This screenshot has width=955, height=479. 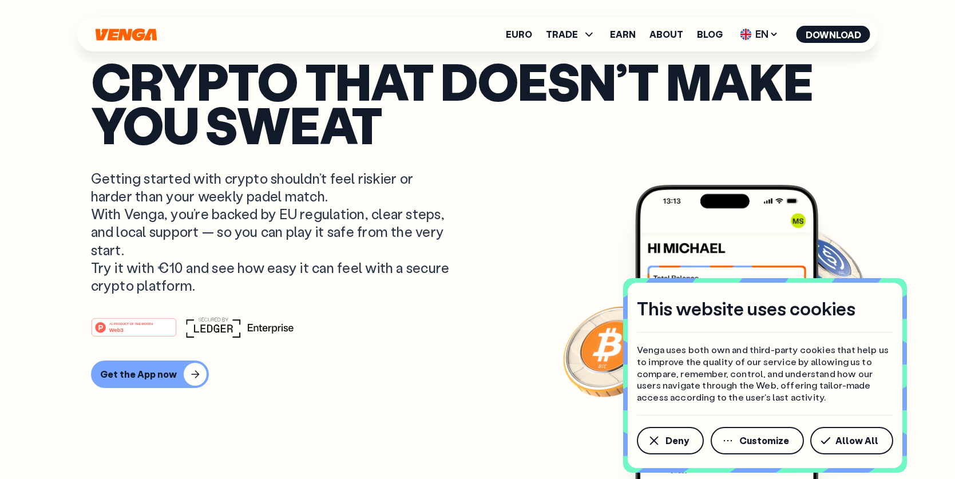 I want to click on button: Download, so click(x=833, y=34).